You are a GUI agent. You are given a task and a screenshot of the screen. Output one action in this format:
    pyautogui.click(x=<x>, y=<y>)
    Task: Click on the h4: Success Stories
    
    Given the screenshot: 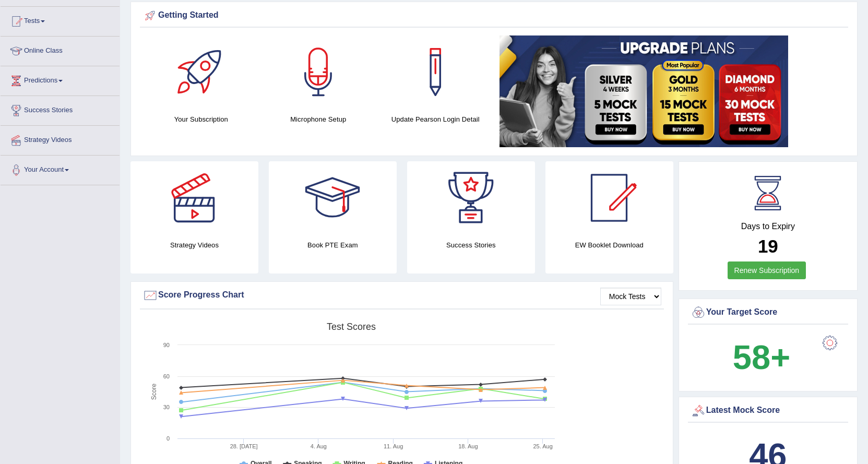 What is the action you would take?
    pyautogui.click(x=471, y=245)
    